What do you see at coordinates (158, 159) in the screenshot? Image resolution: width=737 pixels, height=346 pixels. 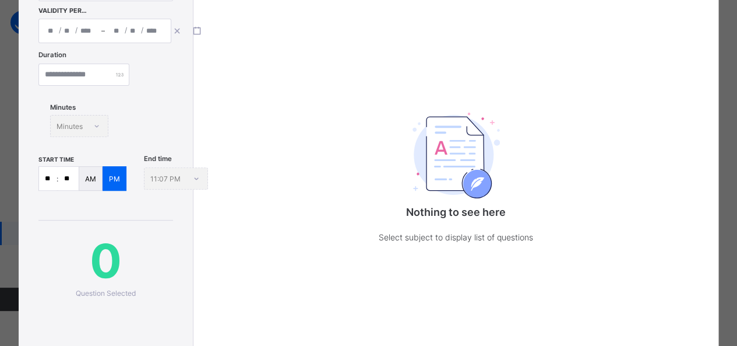 I see `span: End time` at bounding box center [158, 159].